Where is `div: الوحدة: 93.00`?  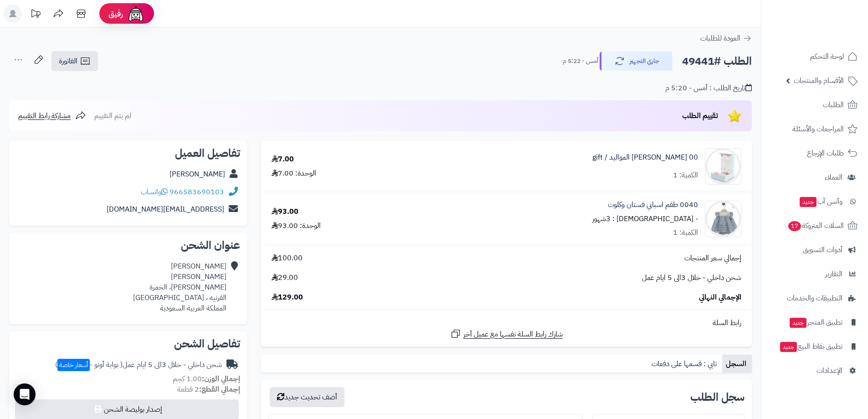
div: الوحدة: 93.00 is located at coordinates (296, 226).